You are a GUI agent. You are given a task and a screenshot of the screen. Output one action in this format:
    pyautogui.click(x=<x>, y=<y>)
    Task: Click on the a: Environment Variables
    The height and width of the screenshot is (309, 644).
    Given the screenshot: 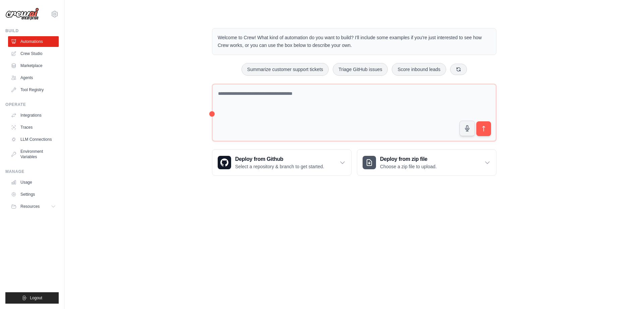 What is the action you would take?
    pyautogui.click(x=33, y=154)
    